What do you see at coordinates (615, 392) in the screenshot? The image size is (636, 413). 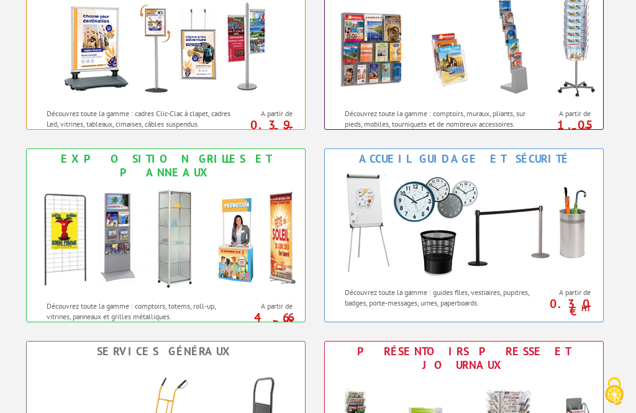 I see `button: Cookies (fenêtre modale)` at bounding box center [615, 392].